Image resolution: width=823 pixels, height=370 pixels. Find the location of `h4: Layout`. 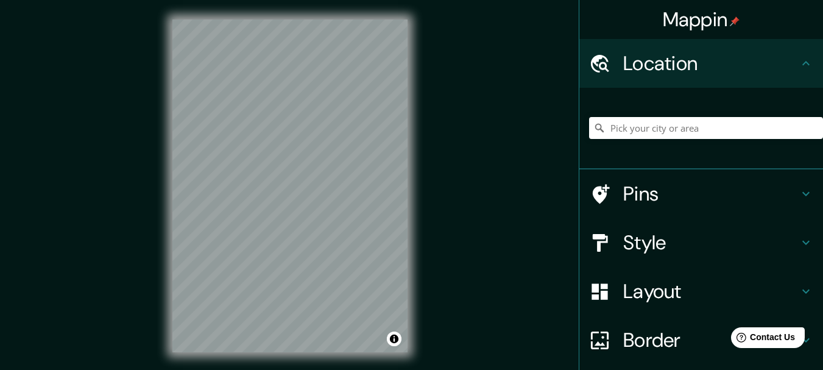

h4: Layout is located at coordinates (711, 291).